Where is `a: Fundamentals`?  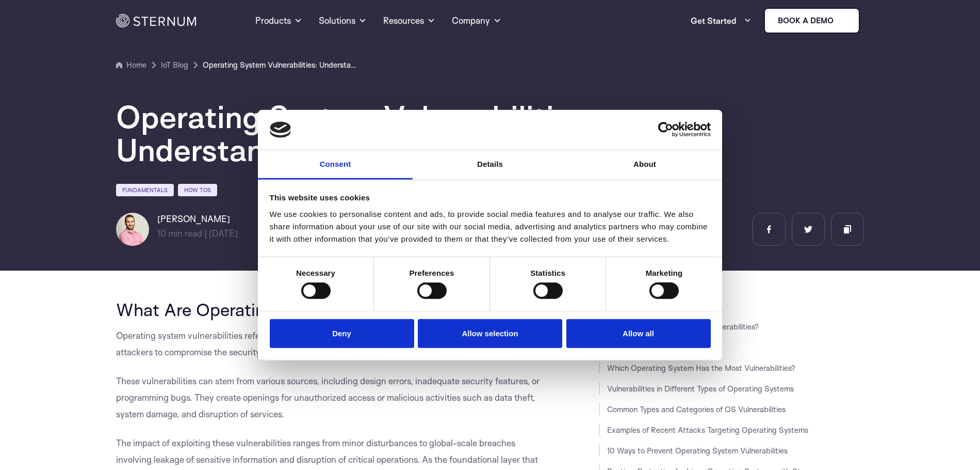 a: Fundamentals is located at coordinates (145, 190).